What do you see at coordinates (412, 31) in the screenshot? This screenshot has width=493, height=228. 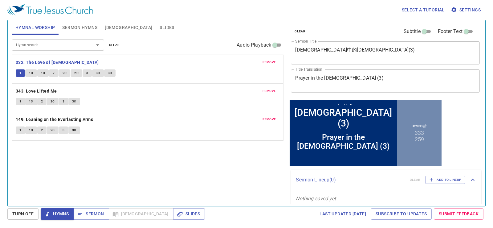 I see `span: Subtitle` at bounding box center [412, 31].